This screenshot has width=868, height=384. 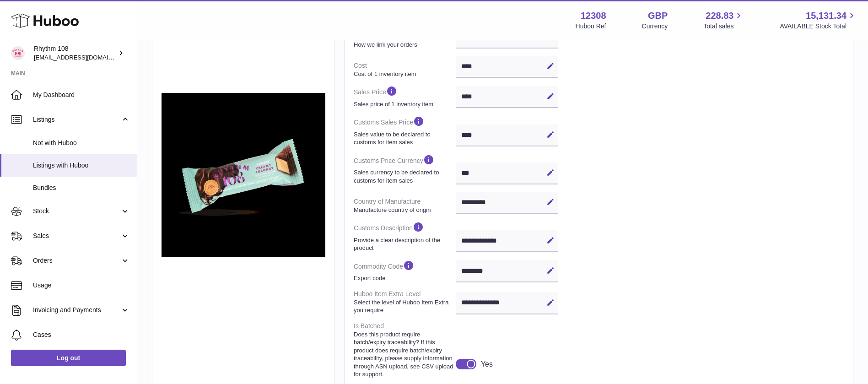 What do you see at coordinates (719, 15) in the screenshot?
I see `span: 228.83` at bounding box center [719, 15].